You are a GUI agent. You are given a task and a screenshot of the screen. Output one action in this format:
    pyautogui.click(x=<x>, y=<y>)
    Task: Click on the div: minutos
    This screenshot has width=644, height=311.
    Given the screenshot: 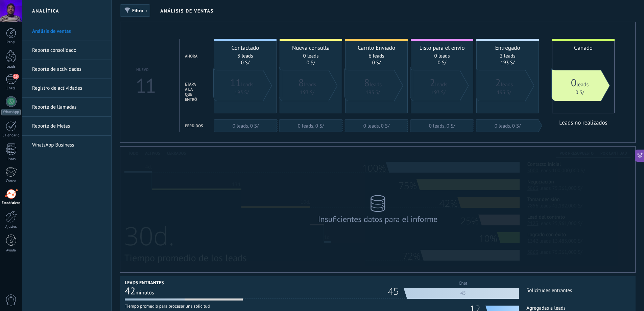 What is the action you would take?
    pyautogui.click(x=201, y=291)
    